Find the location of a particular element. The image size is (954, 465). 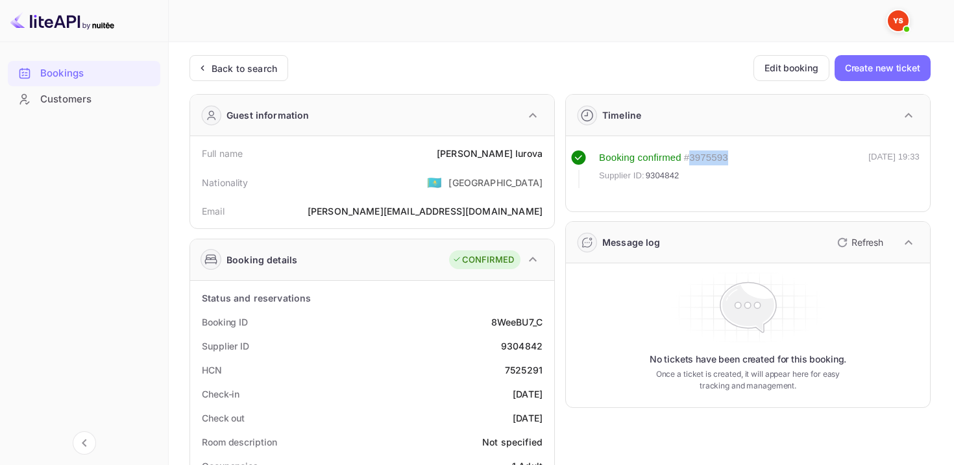

p: Once a ticket is created, it will appear here for easy tracking and management. is located at coordinates (748, 380).